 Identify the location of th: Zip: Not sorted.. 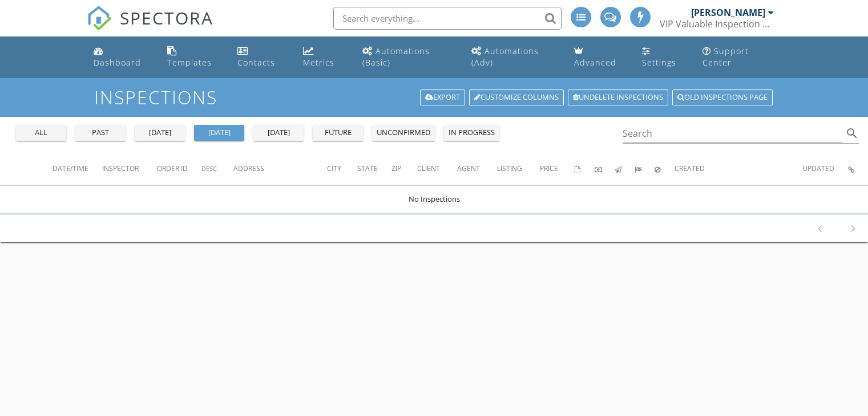
(404, 169).